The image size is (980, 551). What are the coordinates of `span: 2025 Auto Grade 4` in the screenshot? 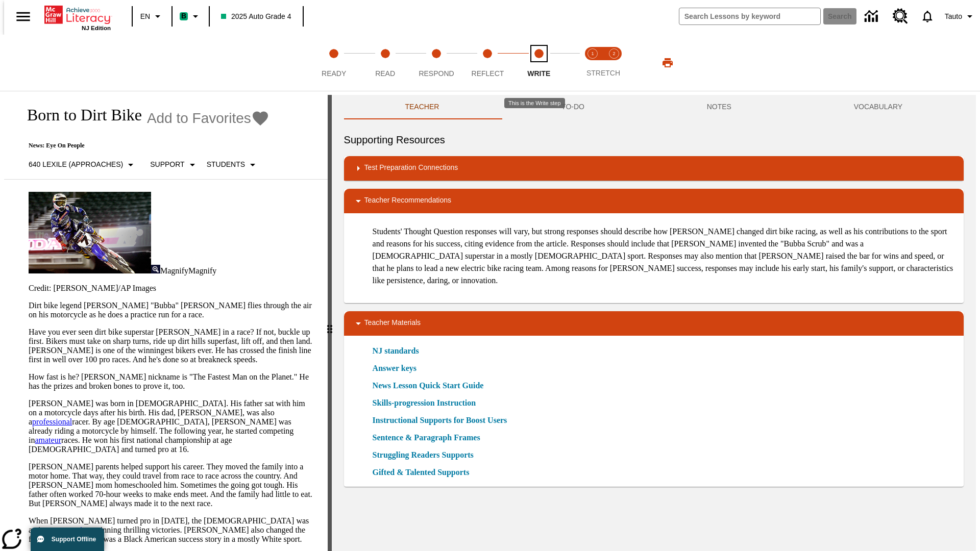 It's located at (256, 16).